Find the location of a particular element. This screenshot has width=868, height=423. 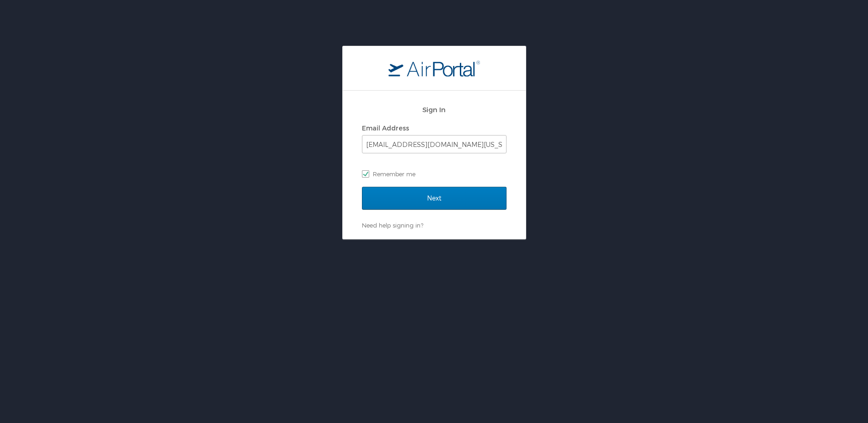

input: Next is located at coordinates (434, 198).